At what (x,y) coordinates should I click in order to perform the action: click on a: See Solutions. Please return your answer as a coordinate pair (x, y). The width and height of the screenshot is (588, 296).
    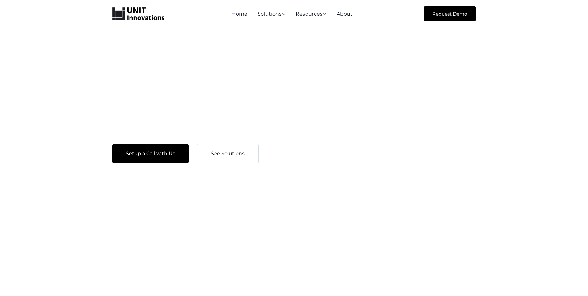
    Looking at the image, I should click on (228, 154).